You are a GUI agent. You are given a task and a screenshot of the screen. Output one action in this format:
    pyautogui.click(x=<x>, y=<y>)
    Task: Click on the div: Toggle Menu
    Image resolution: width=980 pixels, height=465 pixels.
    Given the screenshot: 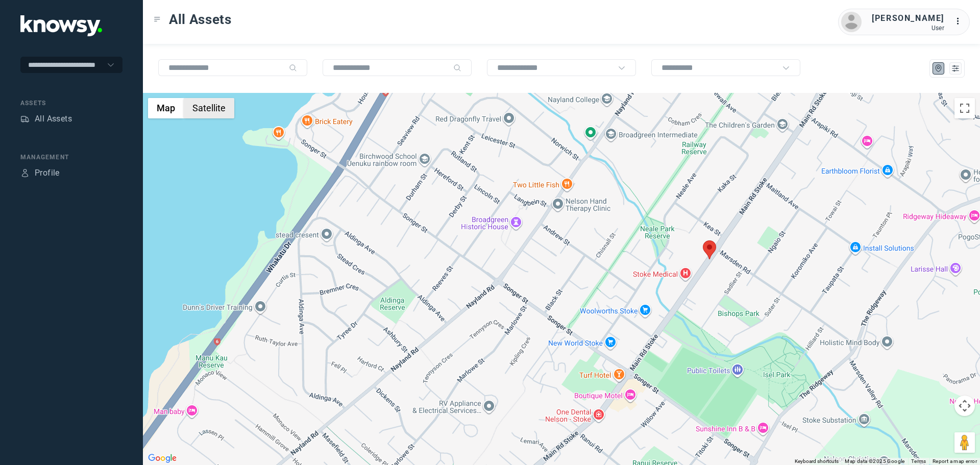 What is the action you would take?
    pyautogui.click(x=157, y=20)
    